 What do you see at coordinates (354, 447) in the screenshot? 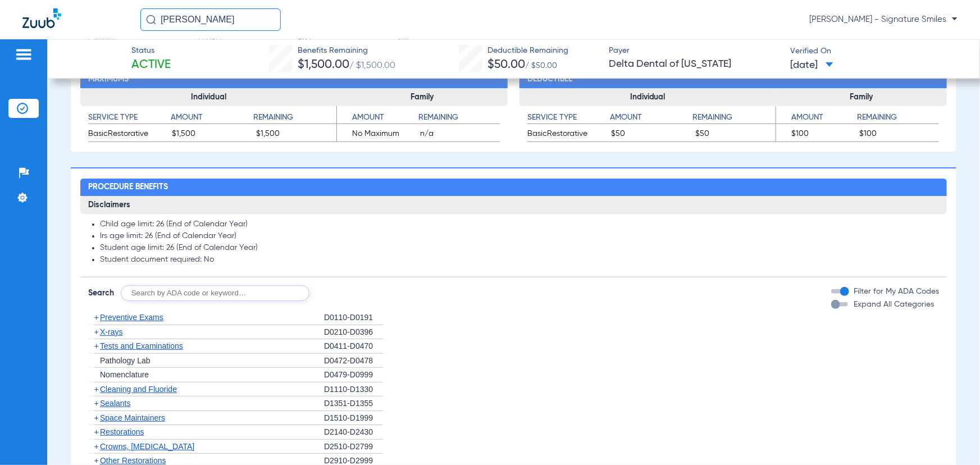
I see `div: D2510-D2799` at bounding box center [354, 447].